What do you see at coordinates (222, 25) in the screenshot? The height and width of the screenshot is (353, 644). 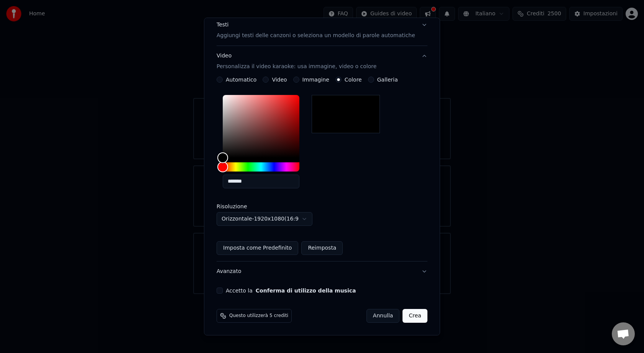 I see `div: Testi` at bounding box center [222, 25].